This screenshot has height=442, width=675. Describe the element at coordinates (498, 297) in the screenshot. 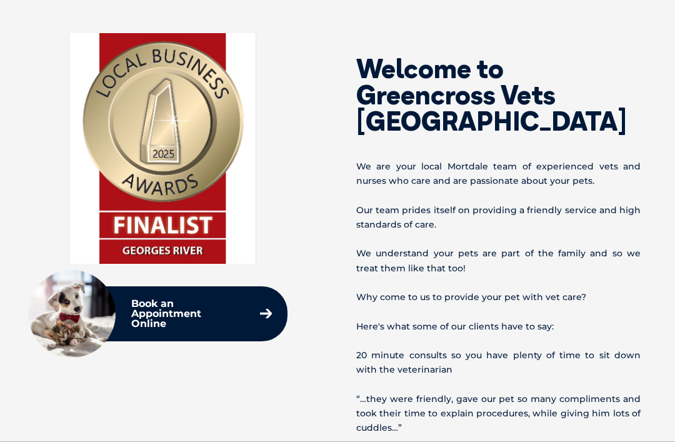

I see `p: Why come to us to provide your pet with vet care?` at that location.